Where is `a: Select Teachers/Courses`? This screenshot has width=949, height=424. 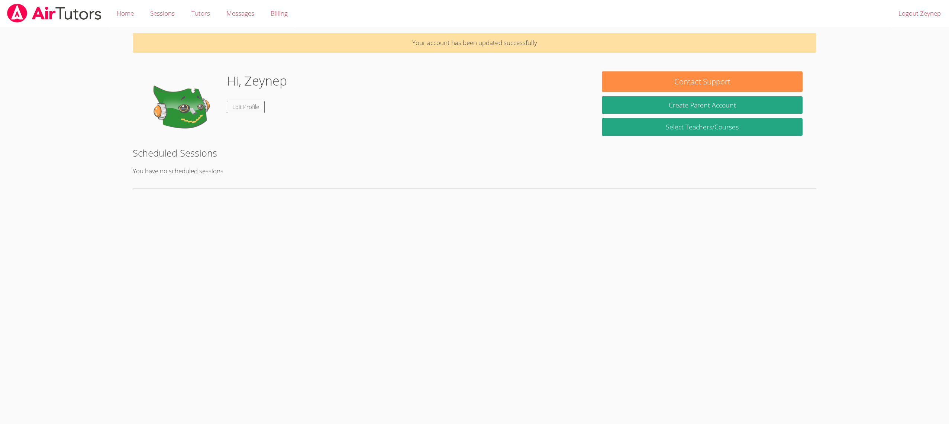
a: Select Teachers/Courses is located at coordinates (702, 127).